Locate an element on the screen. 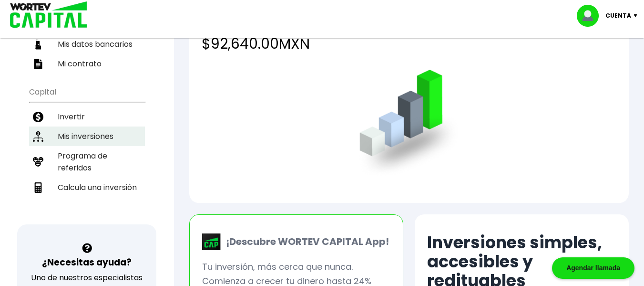 The height and width of the screenshot is (286, 644). img: recomiendanos-icon.9b8e9327.svg is located at coordinates (38, 162).